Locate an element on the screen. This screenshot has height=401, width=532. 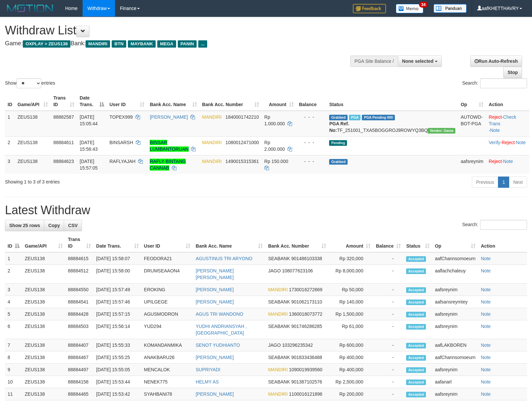
a: AGUS TRI WANDONO is located at coordinates (219, 314).